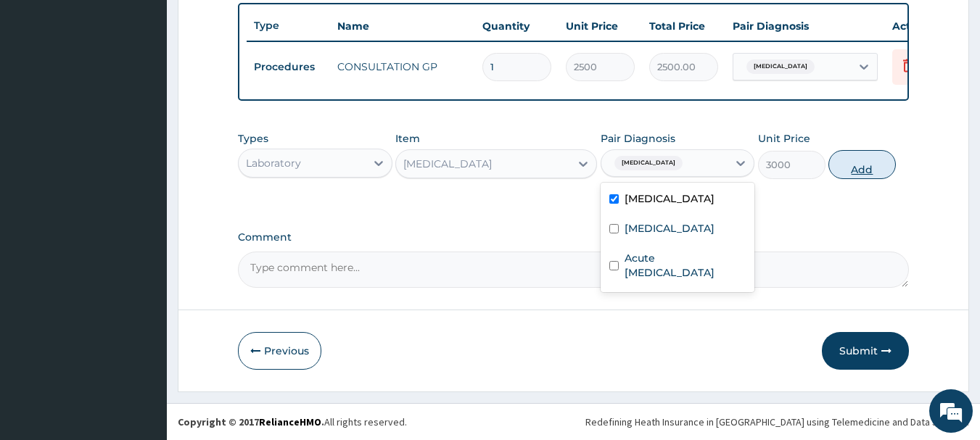 The height and width of the screenshot is (440, 980). Describe the element at coordinates (805, 26) in the screenshot. I see `th: Pair Diagnosis` at that location.